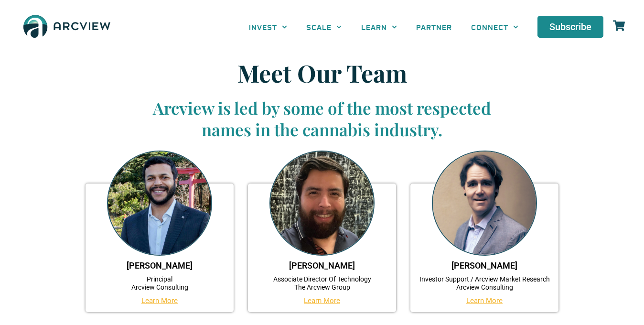  I want to click on a: Associate Director Of TechnologyThe Arcview Group, so click(322, 283).